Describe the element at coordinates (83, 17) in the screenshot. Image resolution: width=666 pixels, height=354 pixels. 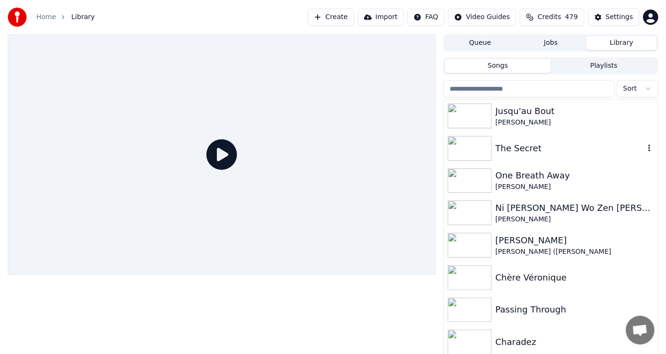
I see `span: Library` at that location.